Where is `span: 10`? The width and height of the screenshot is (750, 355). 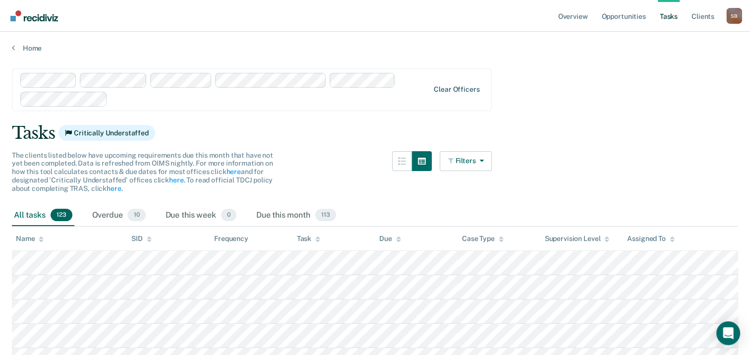
span: 10 is located at coordinates (136, 215).